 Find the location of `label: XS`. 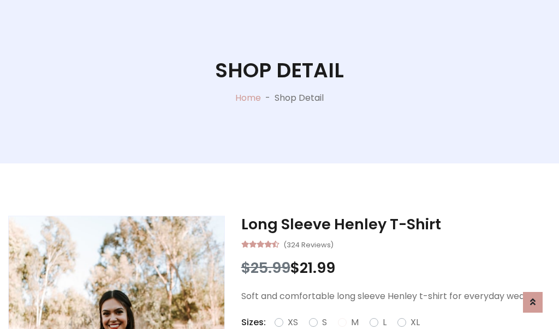

label: XS is located at coordinates (292, 323).